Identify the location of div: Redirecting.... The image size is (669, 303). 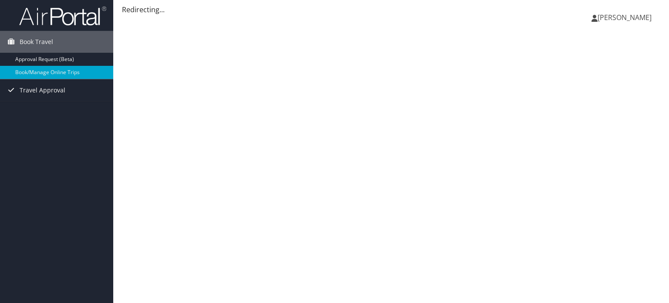
(391, 10).